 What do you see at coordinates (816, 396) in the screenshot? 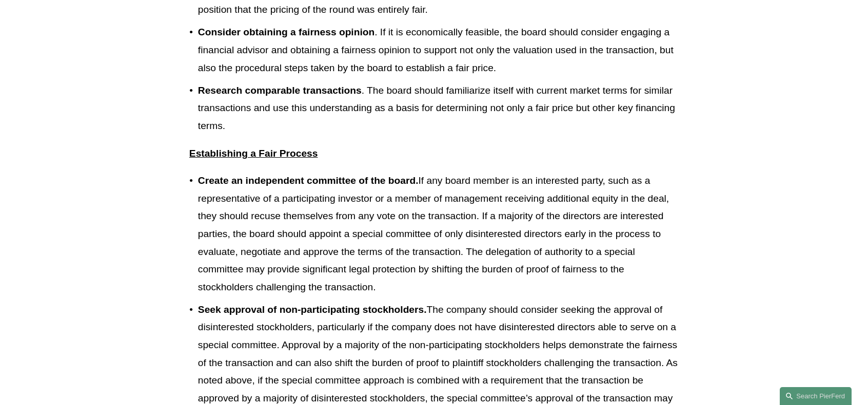
I see `a: Search this site` at bounding box center [816, 396].